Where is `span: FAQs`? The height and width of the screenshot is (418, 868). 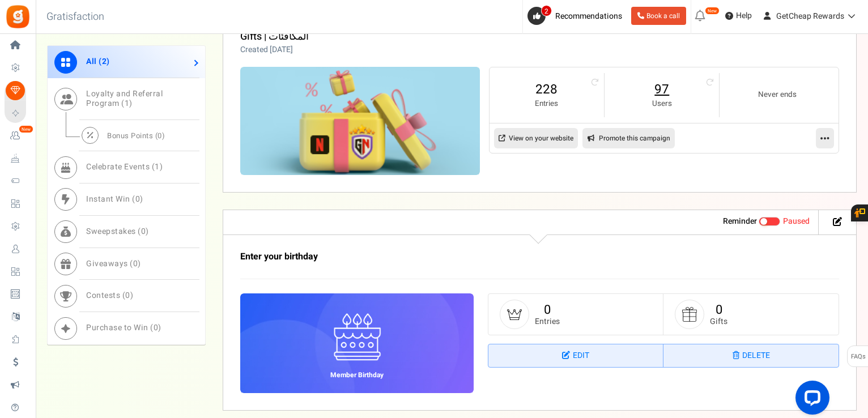
span: FAQs is located at coordinates (858, 357).